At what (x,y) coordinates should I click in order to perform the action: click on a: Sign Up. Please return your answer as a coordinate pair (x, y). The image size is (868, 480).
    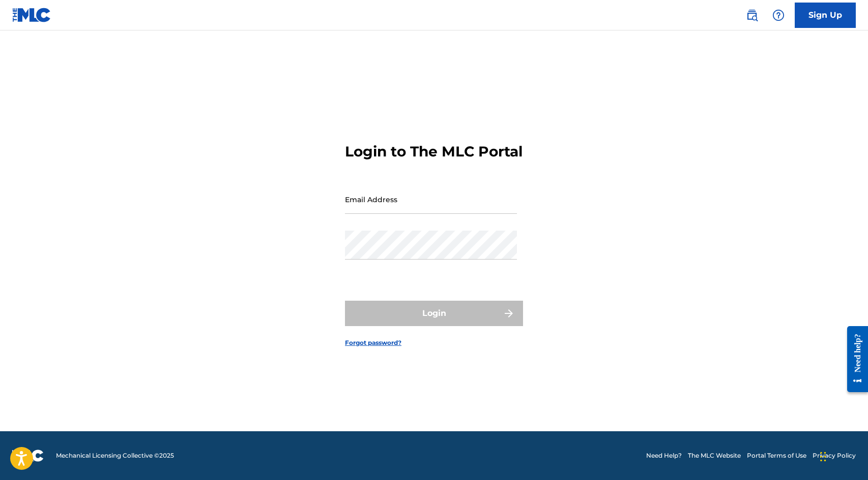
    Looking at the image, I should click on (825, 15).